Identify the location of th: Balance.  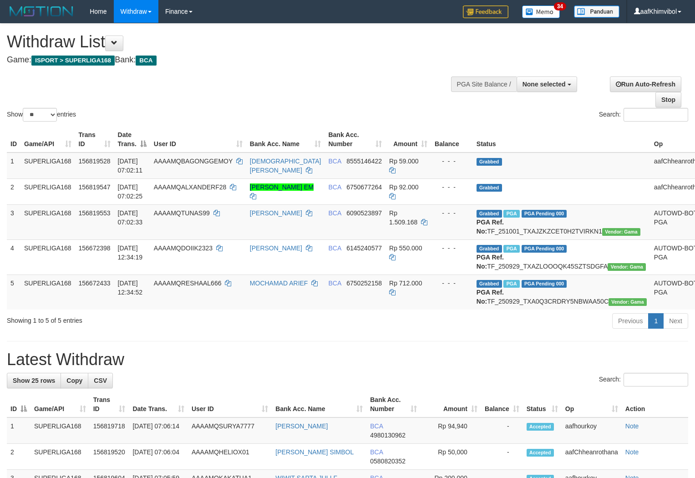
(452, 139).